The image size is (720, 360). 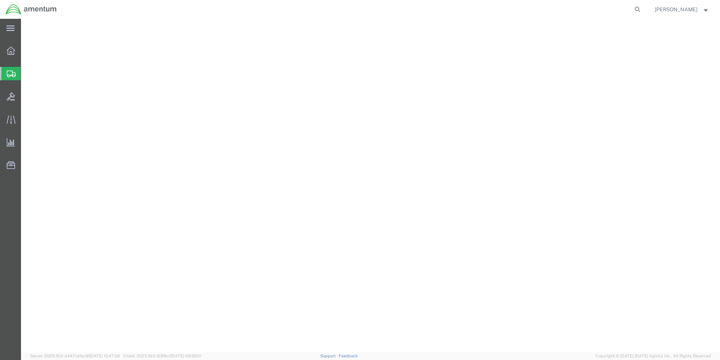 What do you see at coordinates (31, 9) in the screenshot?
I see `img: logo` at bounding box center [31, 9].